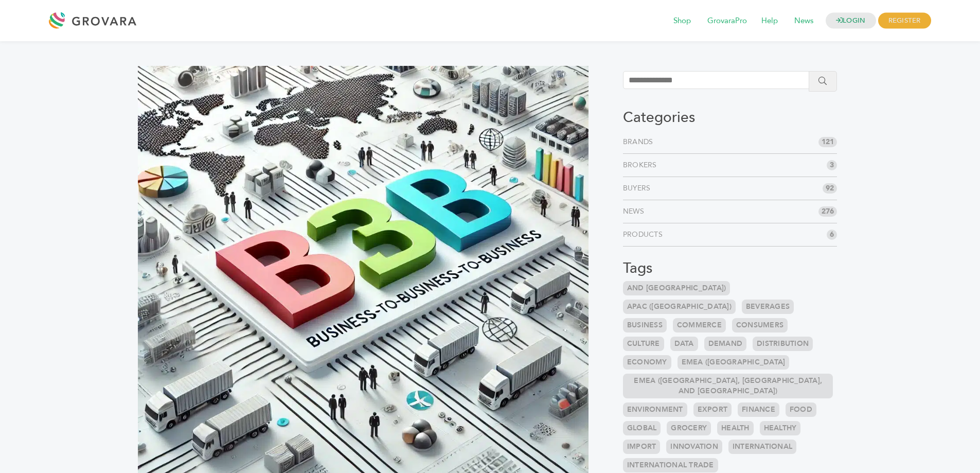 The image size is (980, 473). Describe the element at coordinates (780, 428) in the screenshot. I see `a: Healthy` at that location.